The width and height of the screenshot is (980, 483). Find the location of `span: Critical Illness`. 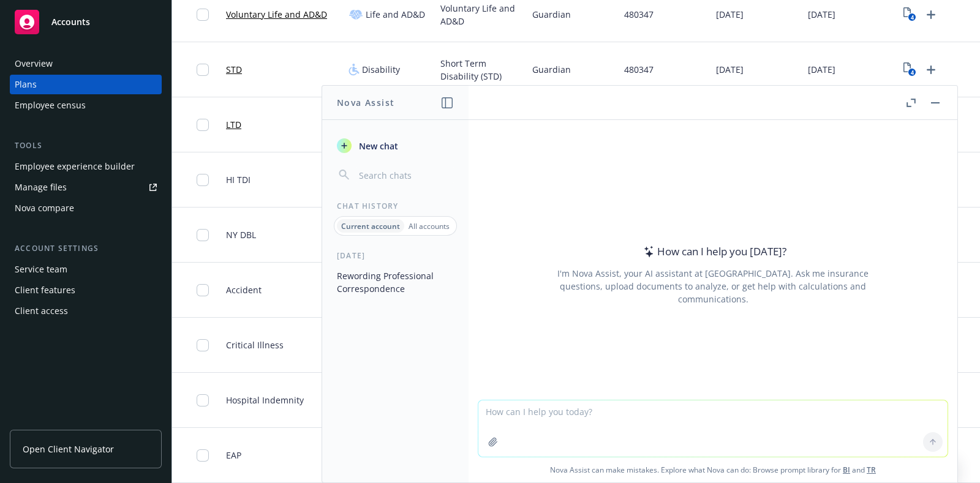

span: Critical Illness is located at coordinates (255, 345).